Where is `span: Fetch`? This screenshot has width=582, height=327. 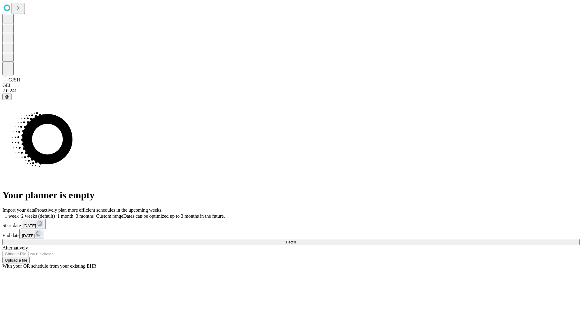
span: Fetch is located at coordinates (291, 242).